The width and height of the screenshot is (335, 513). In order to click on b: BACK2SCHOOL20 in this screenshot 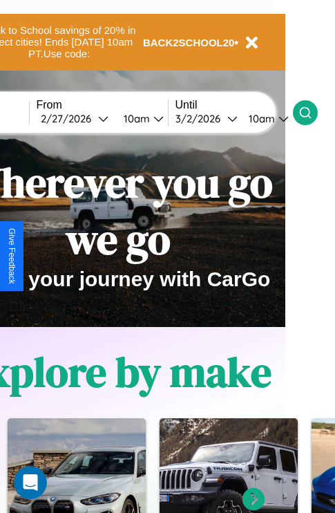, I will do `click(189, 42)`.